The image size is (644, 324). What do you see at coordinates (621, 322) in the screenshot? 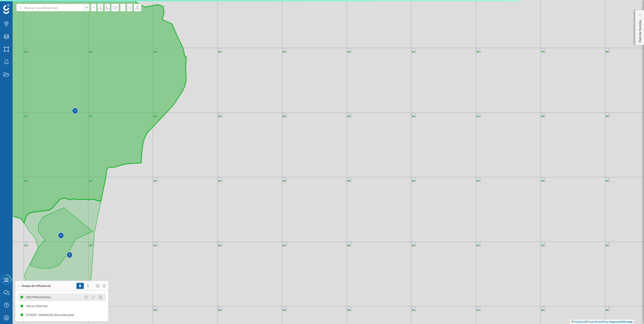
I see `a: Improve this map` at bounding box center [621, 322].